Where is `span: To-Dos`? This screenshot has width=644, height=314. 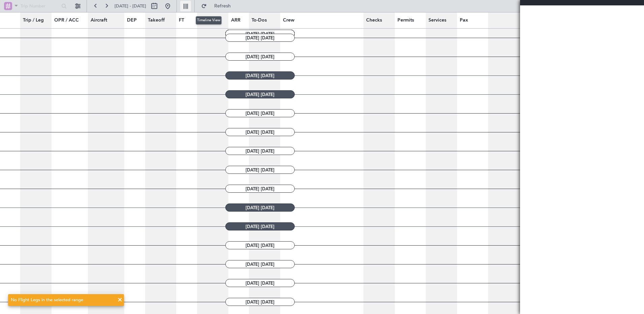 span: To-Dos is located at coordinates (259, 20).